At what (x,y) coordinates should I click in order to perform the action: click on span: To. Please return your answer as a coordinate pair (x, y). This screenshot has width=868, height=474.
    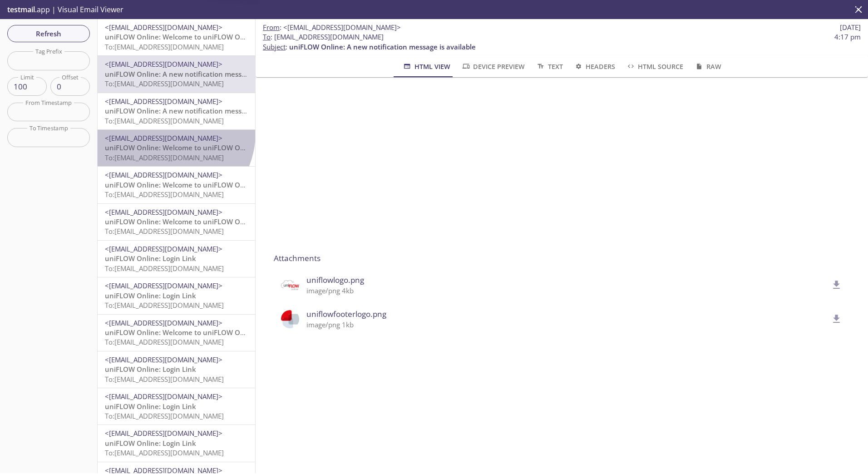
    Looking at the image, I should click on (266, 36).